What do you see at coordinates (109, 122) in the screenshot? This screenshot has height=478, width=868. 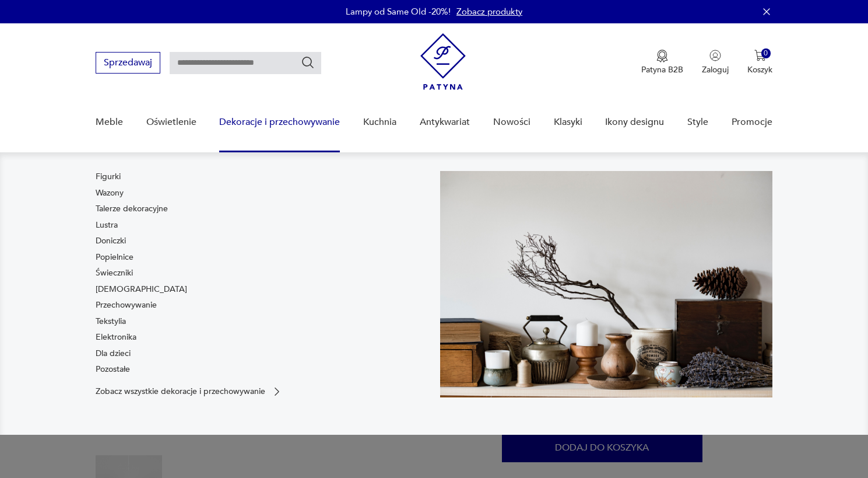 I see `a: Meble` at bounding box center [109, 122].